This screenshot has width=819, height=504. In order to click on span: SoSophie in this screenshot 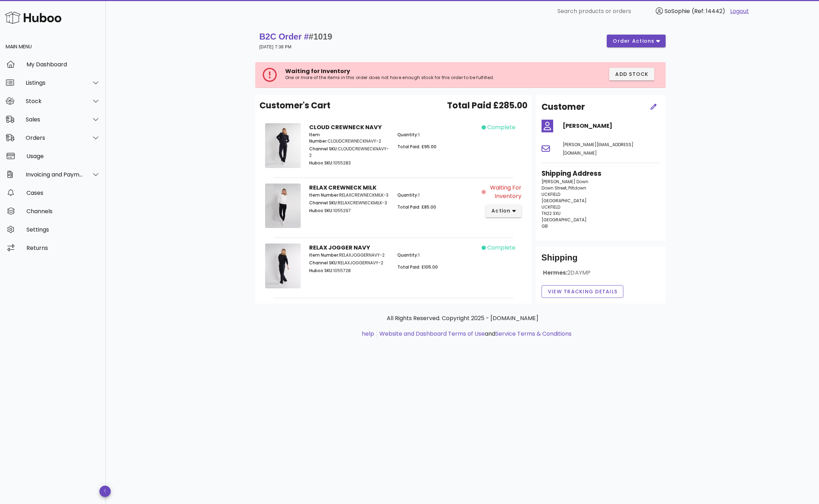, I will do `click(678, 11)`.